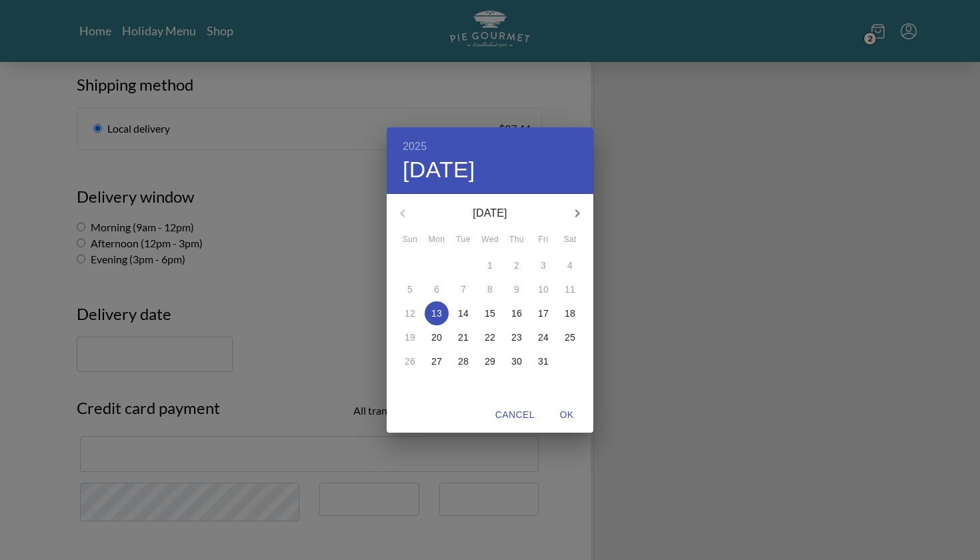  Describe the element at coordinates (517, 362) in the screenshot. I see `button: 30` at that location.